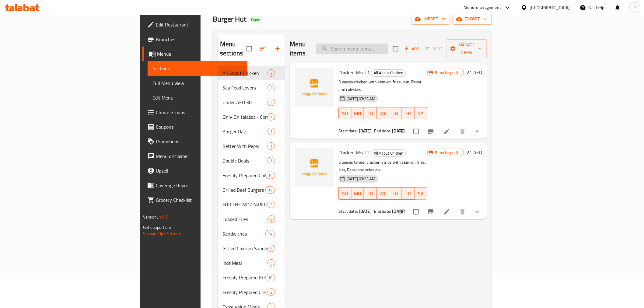  Describe the element at coordinates (195, 39) in the screenshot. I see `a: Branches` at that location.